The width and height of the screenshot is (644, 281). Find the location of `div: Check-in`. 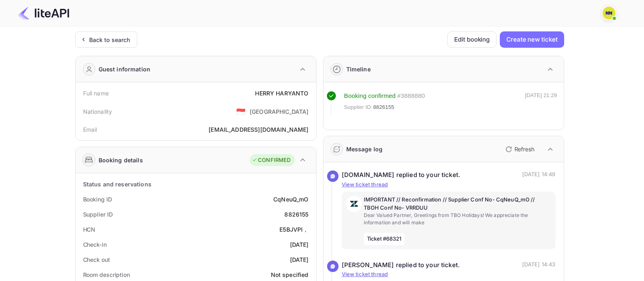

div: Check-in is located at coordinates (95, 244).